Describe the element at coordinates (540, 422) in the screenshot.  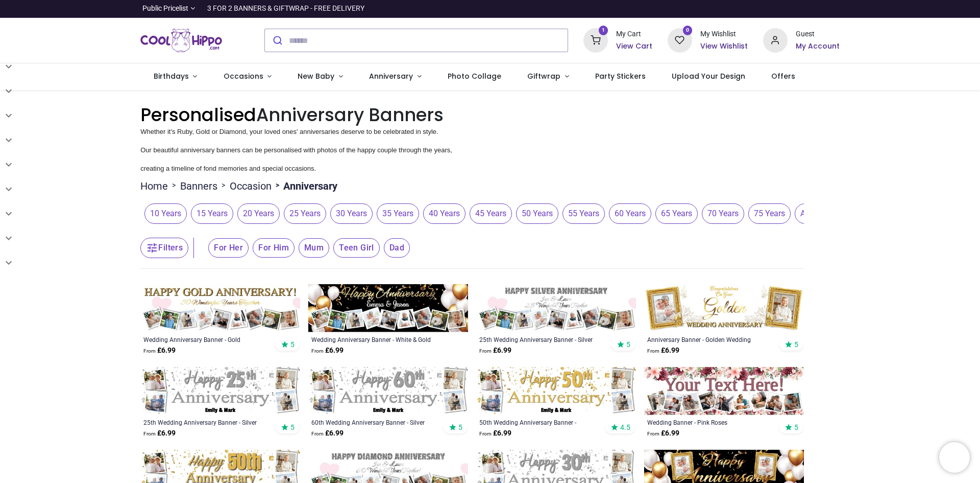
I see `a: 50th Wedding Anniversary Banner - Celebration Design` at that location.